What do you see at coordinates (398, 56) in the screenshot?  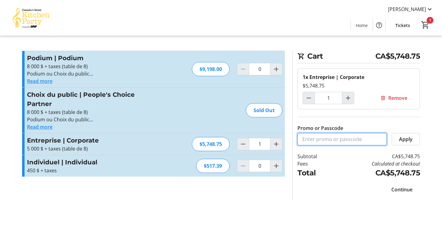 I see `span: CA$5,748.75` at bounding box center [398, 56].